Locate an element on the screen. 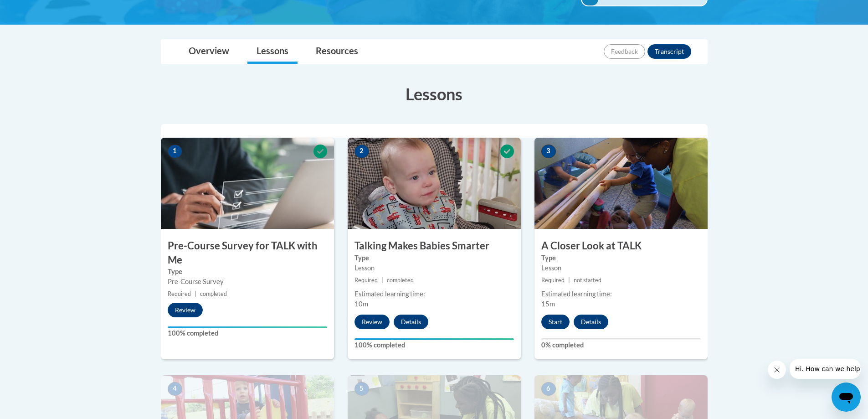 Image resolution: width=868 pixels, height=419 pixels. button: Transcript is located at coordinates (670, 52).